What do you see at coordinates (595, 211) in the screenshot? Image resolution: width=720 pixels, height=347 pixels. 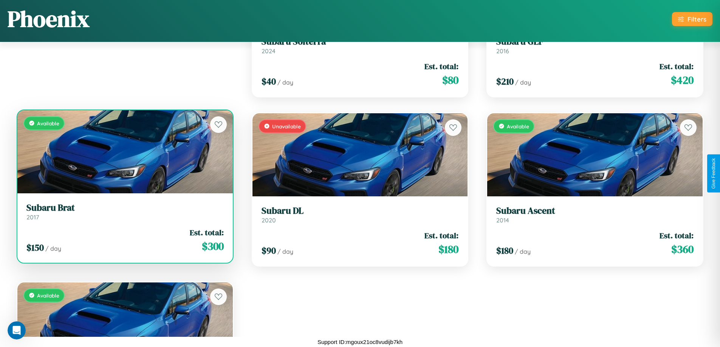 I see `h3: Subaru Ascent` at bounding box center [595, 211].